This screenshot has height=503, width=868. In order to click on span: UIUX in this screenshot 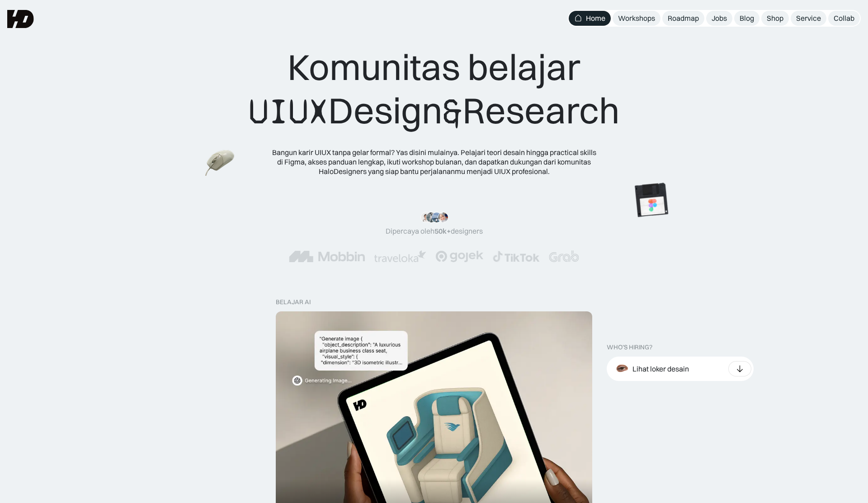, I will do `click(288, 111)`.